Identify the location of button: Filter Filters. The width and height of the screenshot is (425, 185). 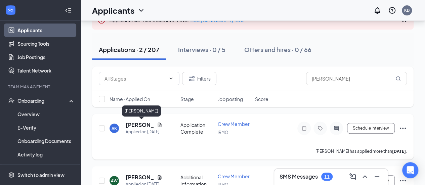
(199, 79).